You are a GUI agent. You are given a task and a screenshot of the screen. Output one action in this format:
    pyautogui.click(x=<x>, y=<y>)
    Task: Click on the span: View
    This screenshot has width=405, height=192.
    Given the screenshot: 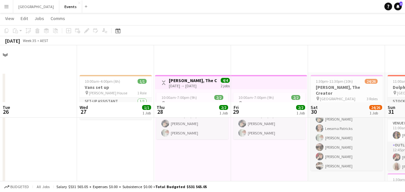 What is the action you would take?
    pyautogui.click(x=10, y=18)
    